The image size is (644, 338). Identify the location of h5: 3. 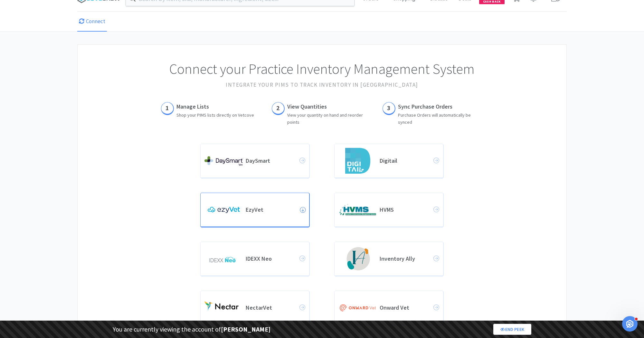
(389, 108).